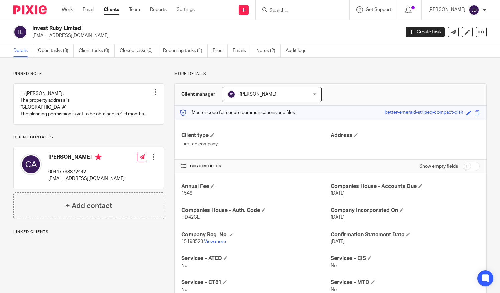  Describe the element at coordinates (190, 217) in the screenshot. I see `span: HD42CE` at that location.